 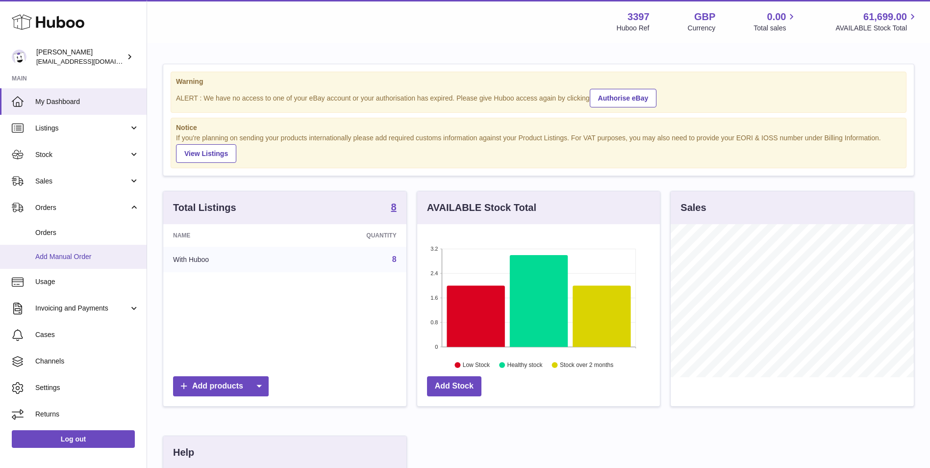 What do you see at coordinates (204, 207) in the screenshot?
I see `h3: Total Listings` at bounding box center [204, 207].